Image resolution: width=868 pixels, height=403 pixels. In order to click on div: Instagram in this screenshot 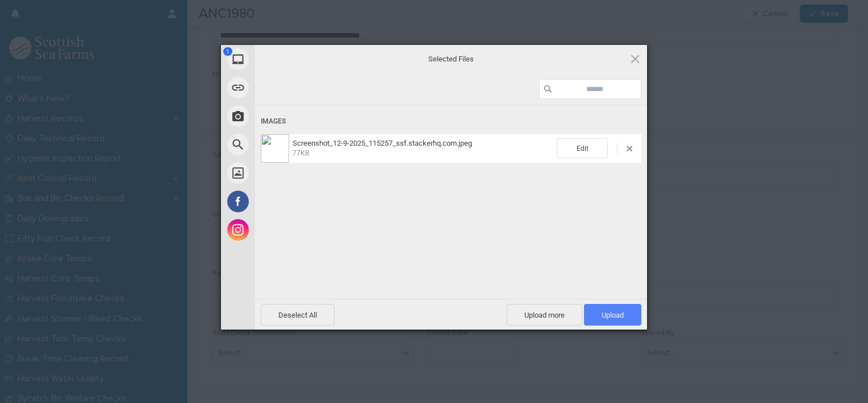, I will do `click(289, 230)`.